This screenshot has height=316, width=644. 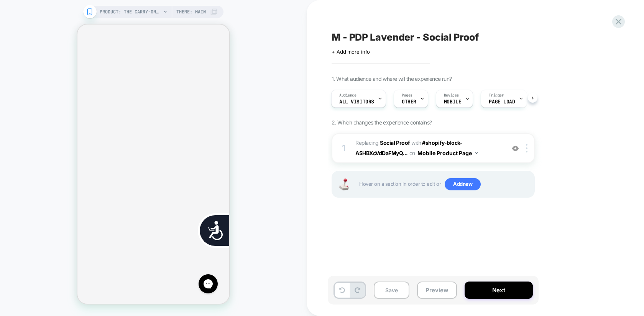 What do you see at coordinates (452, 95) in the screenshot?
I see `span: Devices` at bounding box center [452, 95].